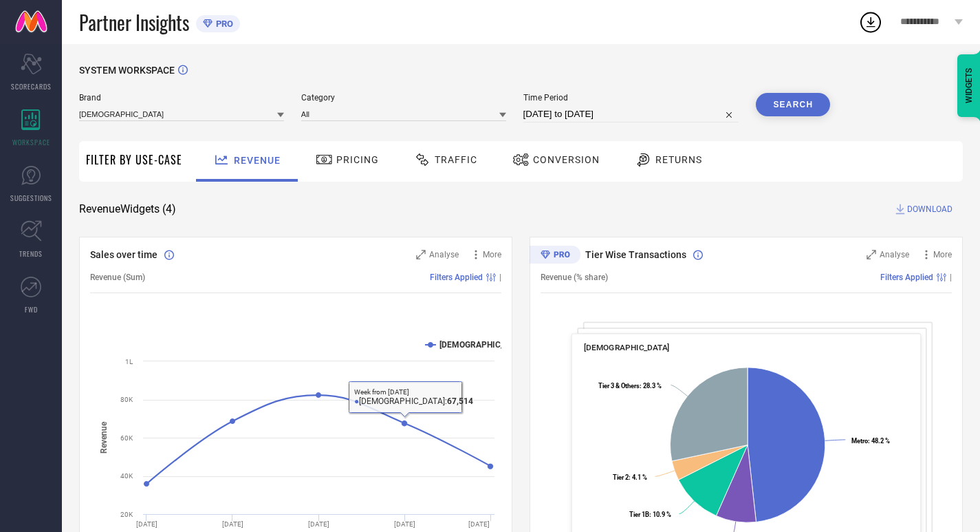 The height and width of the screenshot is (532, 980). I want to click on text: : 48.2 %, so click(870, 440).